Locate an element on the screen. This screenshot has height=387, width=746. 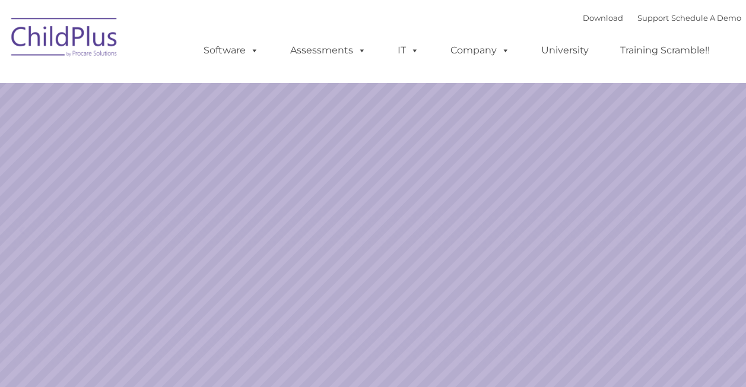
a: Schedule A Demo is located at coordinates (706, 18).